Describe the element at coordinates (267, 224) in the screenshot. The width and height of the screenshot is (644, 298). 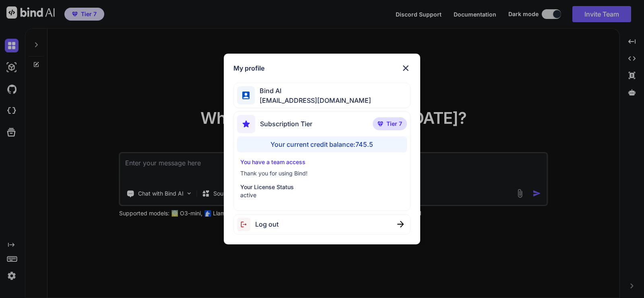
I see `span: Log out` at that location.